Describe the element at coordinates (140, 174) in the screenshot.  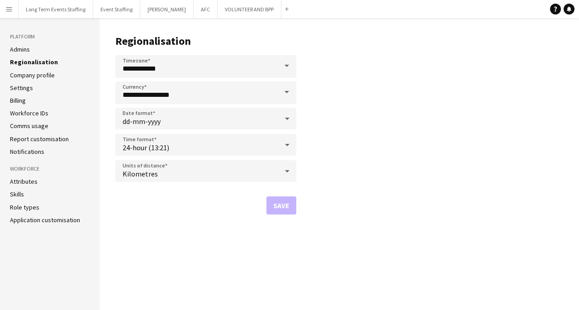
I see `span: Kilometres` at that location.